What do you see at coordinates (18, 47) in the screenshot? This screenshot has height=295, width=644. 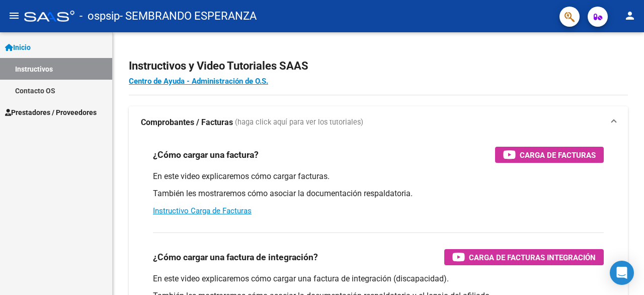 I see `span: Inicio` at bounding box center [18, 47].